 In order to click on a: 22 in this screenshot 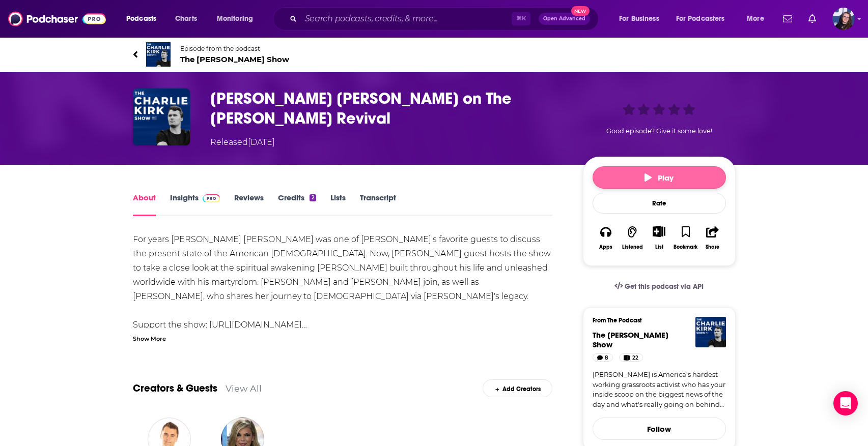, I will do `click(631, 357)`.